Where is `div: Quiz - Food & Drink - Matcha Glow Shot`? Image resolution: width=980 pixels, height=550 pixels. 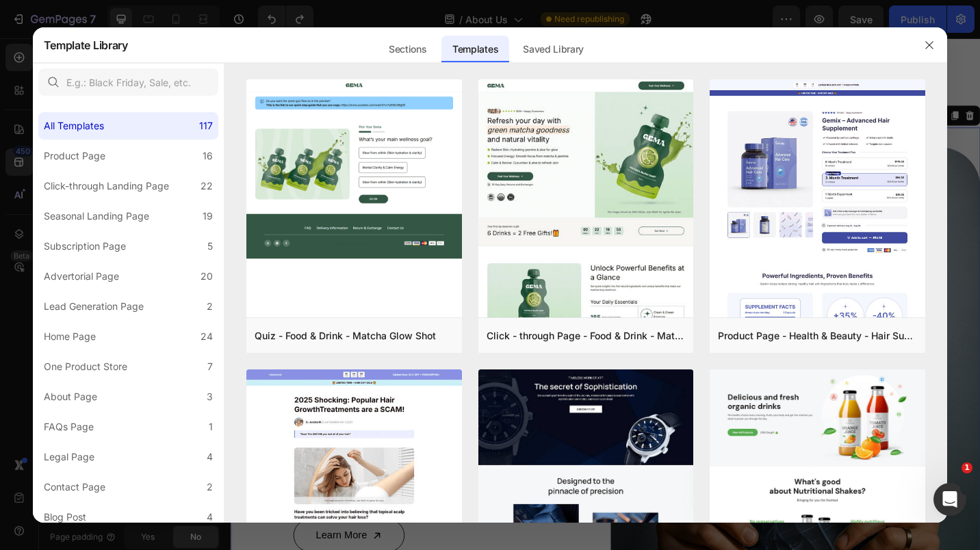 div: Quiz - Food & Drink - Matcha Glow Shot is located at coordinates (345, 336).